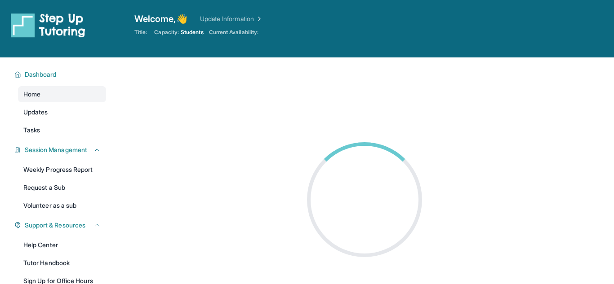 The width and height of the screenshot is (614, 284). What do you see at coordinates (231, 19) in the screenshot?
I see `a: Update Information` at bounding box center [231, 19].